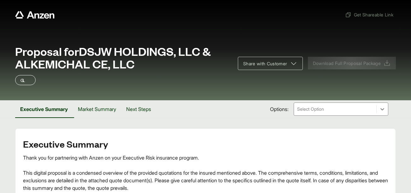 This screenshot has height=193, width=411. What do you see at coordinates (205, 144) in the screenshot?
I see `h2: Executive Summary` at bounding box center [205, 144].